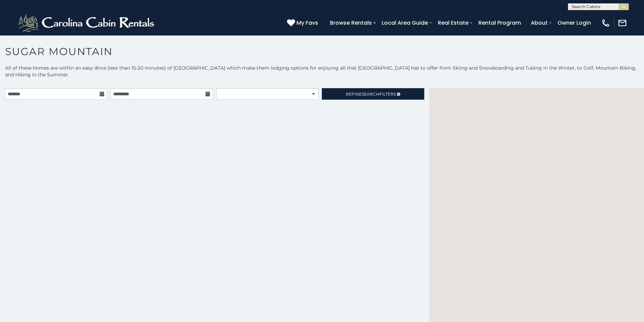  What do you see at coordinates (303, 23) in the screenshot?
I see `a: My Favs` at bounding box center [303, 23].